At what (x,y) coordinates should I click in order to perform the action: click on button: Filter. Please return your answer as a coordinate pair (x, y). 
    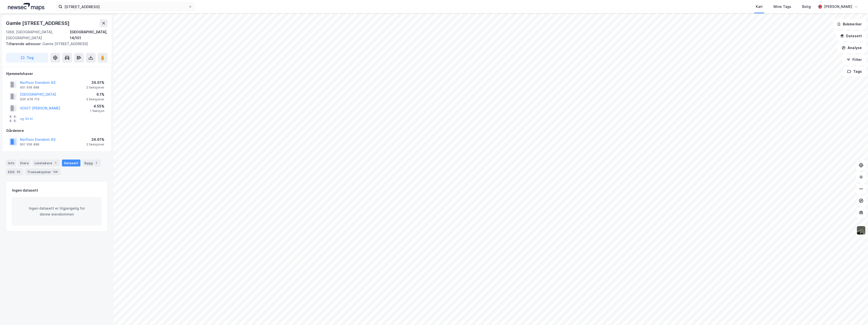
    Looking at the image, I should click on (854, 60).